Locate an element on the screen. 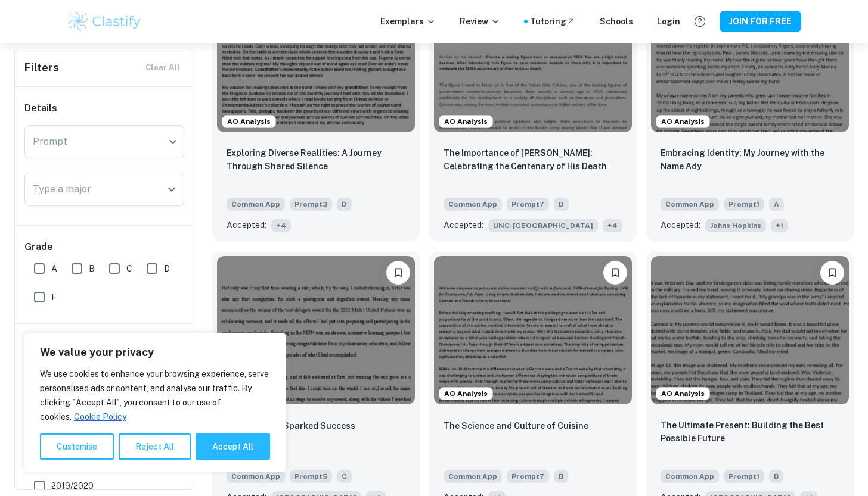 The height and width of the screenshot is (496, 868). a: Cookie Policy is located at coordinates (100, 417).